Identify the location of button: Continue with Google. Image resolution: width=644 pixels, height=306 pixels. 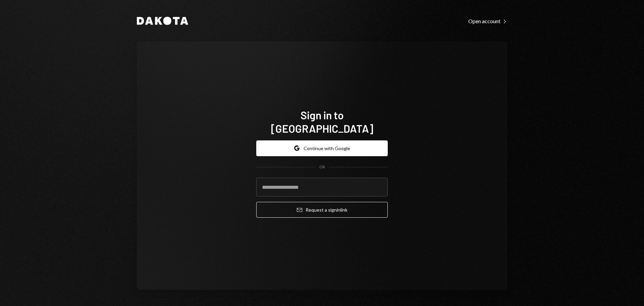
(322, 148).